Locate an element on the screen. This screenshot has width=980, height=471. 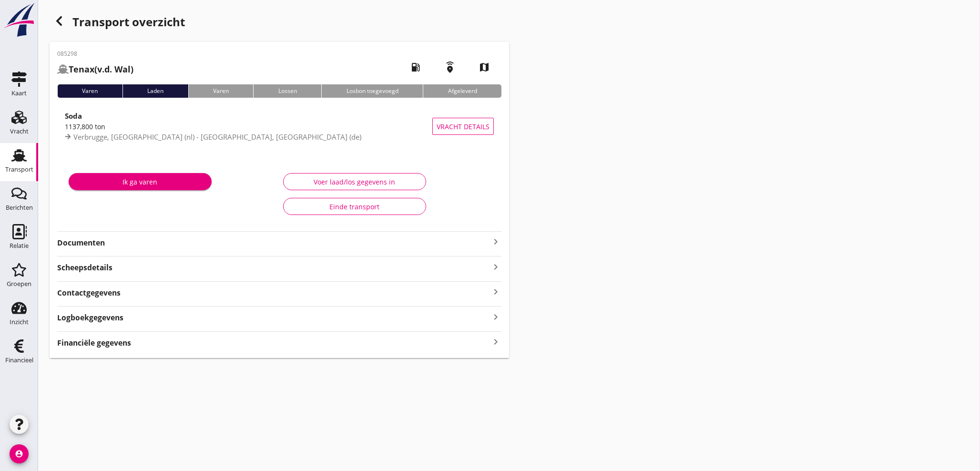
div: Ik ga varen is located at coordinates (141, 182).